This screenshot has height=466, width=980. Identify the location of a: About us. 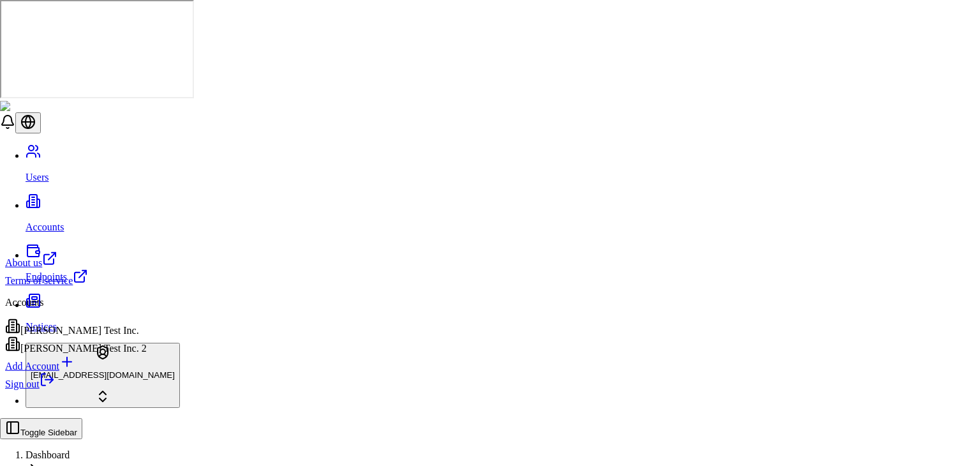
(76, 260).